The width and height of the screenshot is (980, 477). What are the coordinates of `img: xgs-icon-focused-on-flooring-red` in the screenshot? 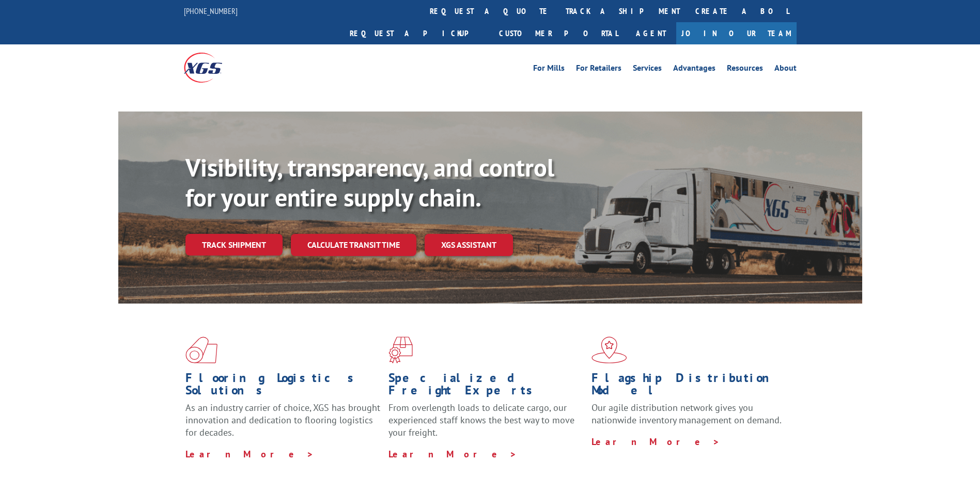 It's located at (400, 350).